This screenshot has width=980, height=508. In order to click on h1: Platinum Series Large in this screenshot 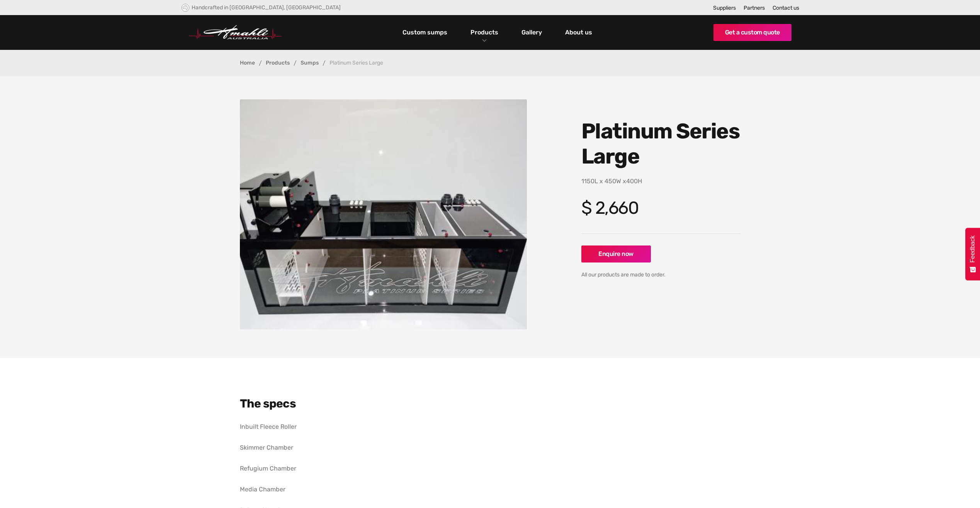, I will do `click(661, 144)`.